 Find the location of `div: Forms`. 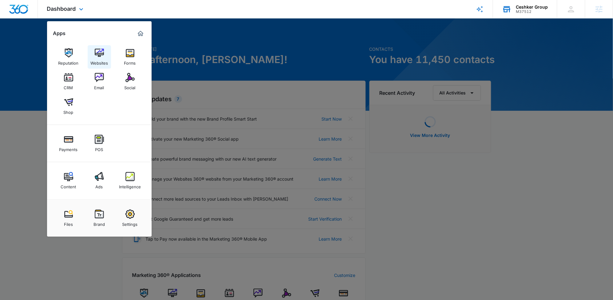

div: Forms is located at coordinates (130, 62).